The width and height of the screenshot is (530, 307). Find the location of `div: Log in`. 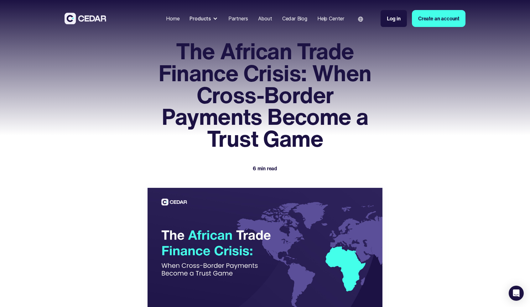

div: Log in is located at coordinates (394, 18).